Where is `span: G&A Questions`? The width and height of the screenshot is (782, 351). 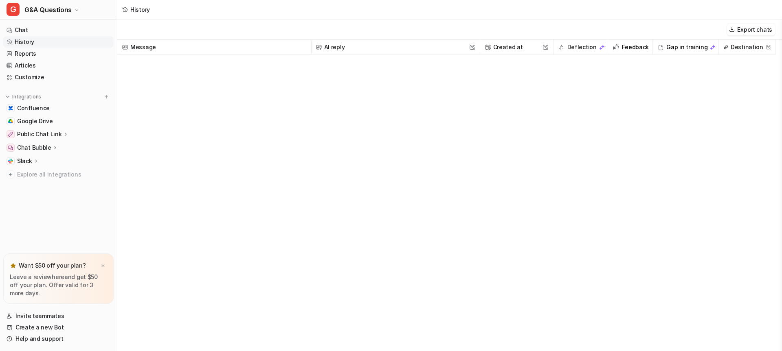 span: G&A Questions is located at coordinates (48, 10).